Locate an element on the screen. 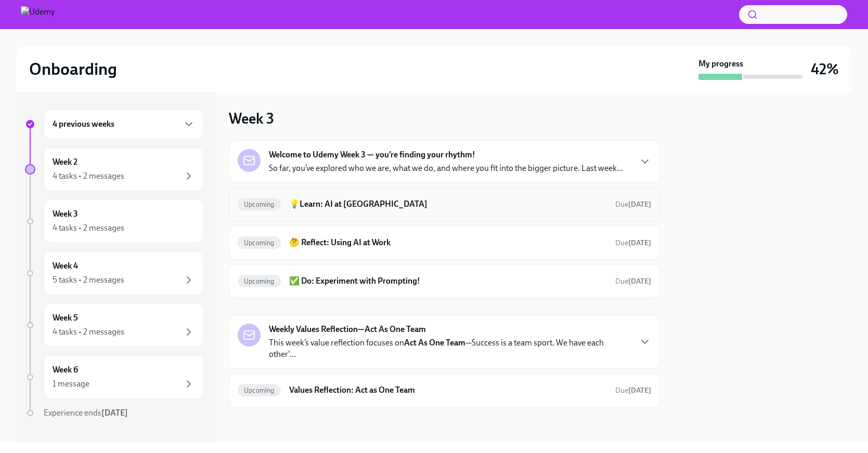  strong: My progress is located at coordinates (721, 63).